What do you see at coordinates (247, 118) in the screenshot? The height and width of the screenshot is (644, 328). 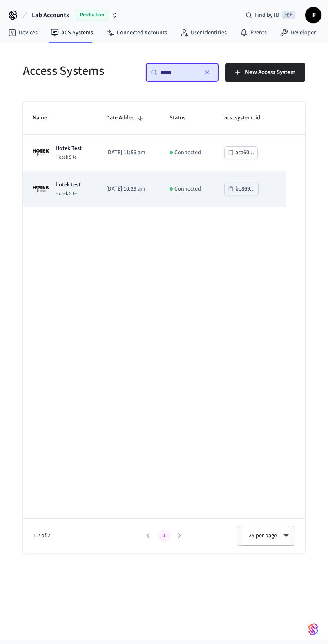 I see `span: acs_system_id` at bounding box center [247, 118].